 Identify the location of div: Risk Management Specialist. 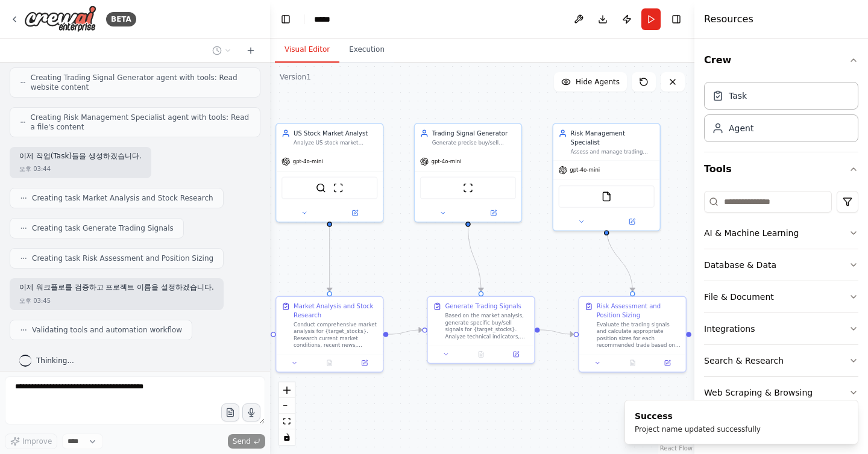
(612, 138).